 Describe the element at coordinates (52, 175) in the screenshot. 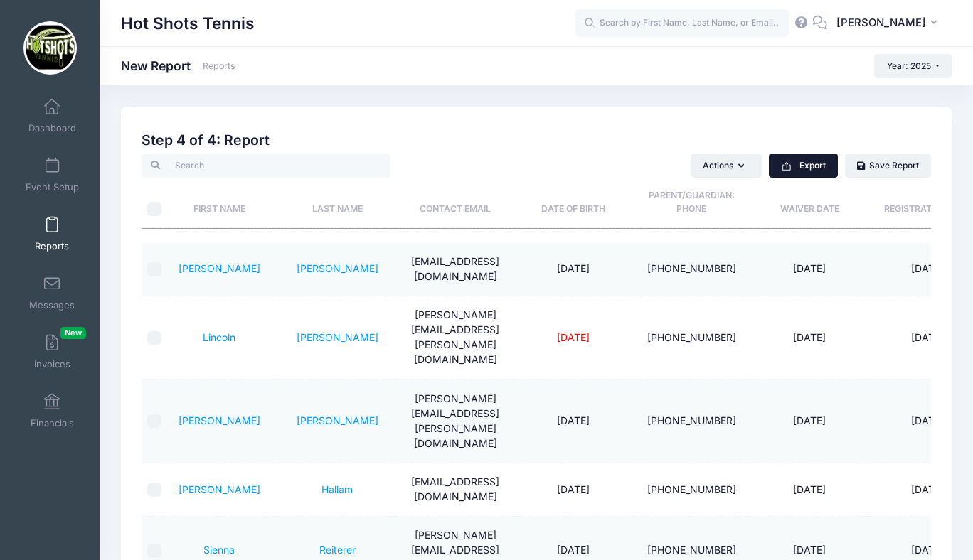

I see `a: Event Setup` at that location.